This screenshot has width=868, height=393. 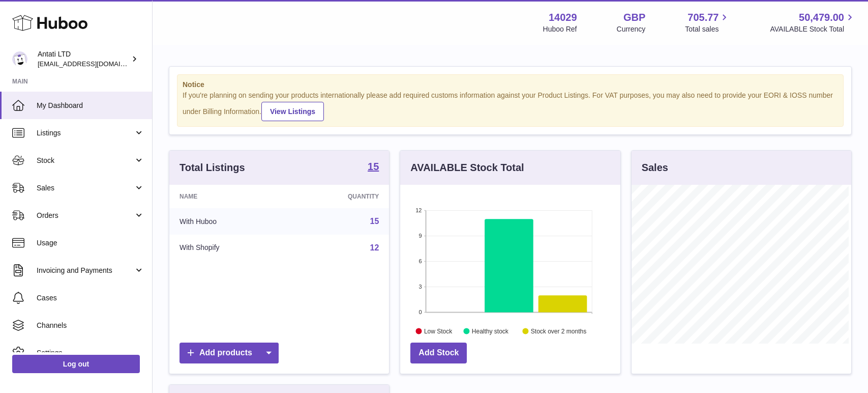 I want to click on span: Orders, so click(x=85, y=215).